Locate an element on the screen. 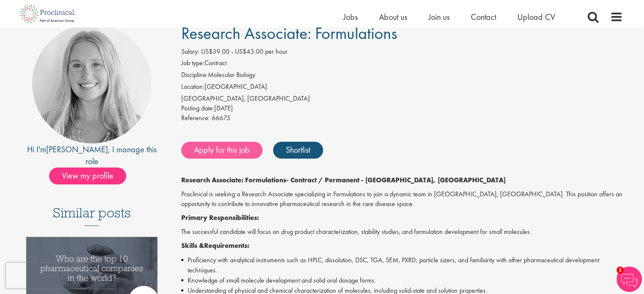  span: 66675 is located at coordinates (221, 118).